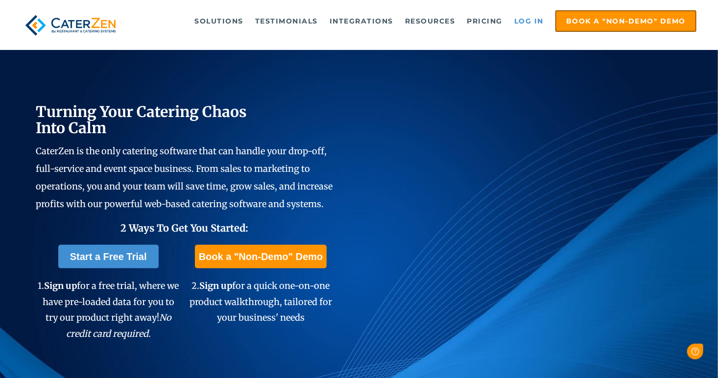  Describe the element at coordinates (417, 21) in the screenshot. I see `div: Navigation Menu` at that location.